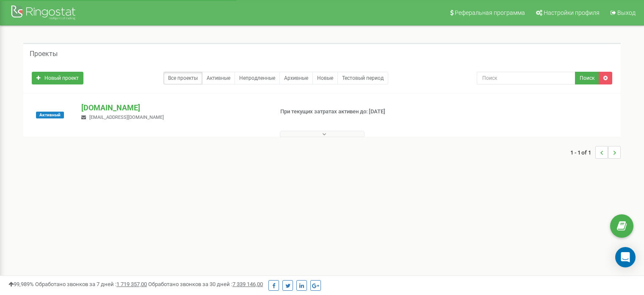 The width and height of the screenshot is (644, 295). I want to click on span: Настройки профиля, so click(572, 12).